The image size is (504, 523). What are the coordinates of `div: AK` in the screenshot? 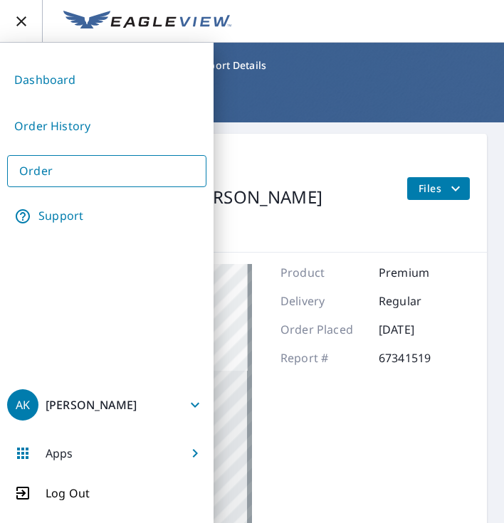 It's located at (23, 405).